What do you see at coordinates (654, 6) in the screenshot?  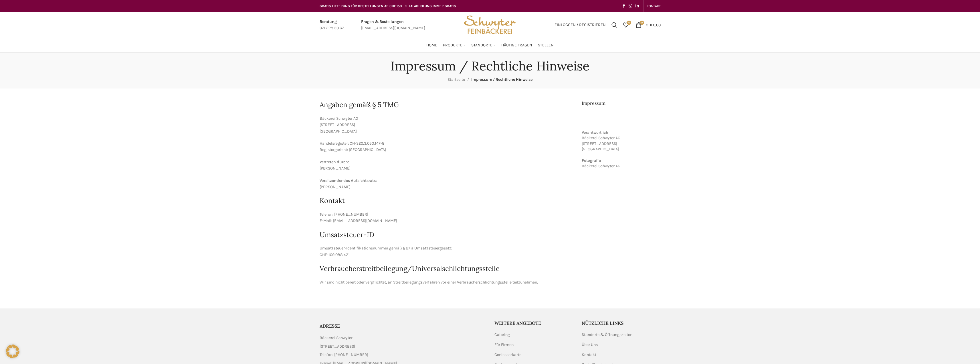 I see `a: KONTAKT` at bounding box center [654, 6].